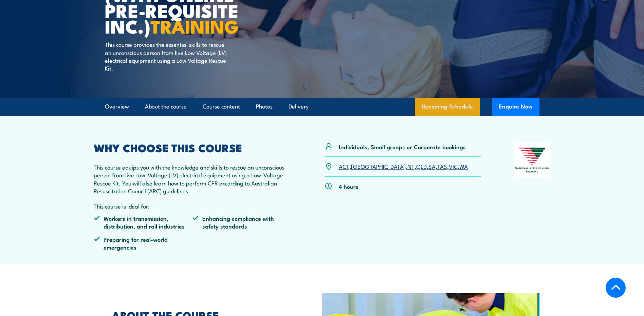 The height and width of the screenshot is (316, 644). I want to click on a: SA, so click(432, 166).